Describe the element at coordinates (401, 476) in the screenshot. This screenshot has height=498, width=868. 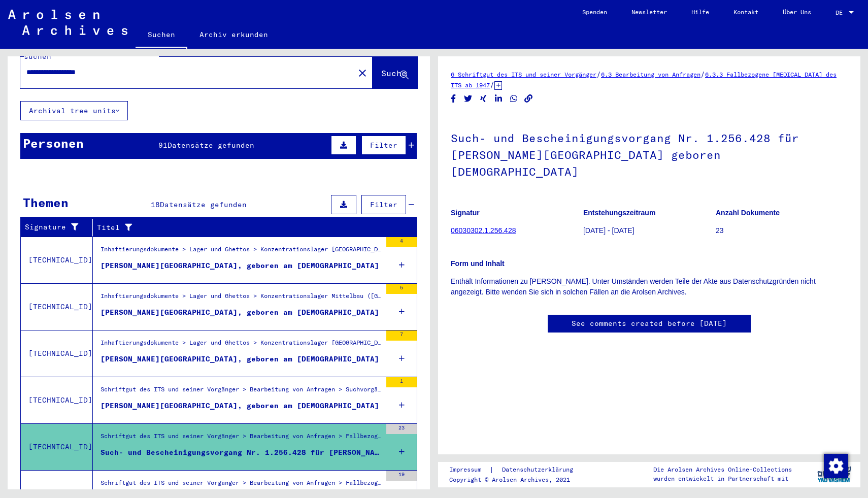
I see `div: 19` at that location.